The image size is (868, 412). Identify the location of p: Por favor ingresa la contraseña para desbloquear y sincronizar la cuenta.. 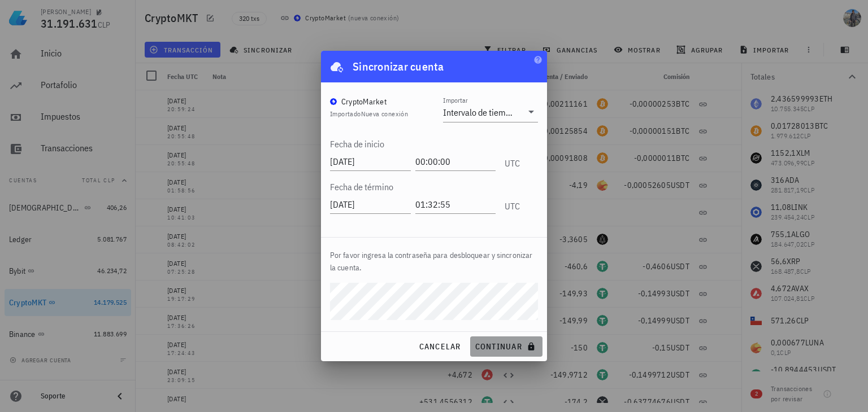
(434, 261).